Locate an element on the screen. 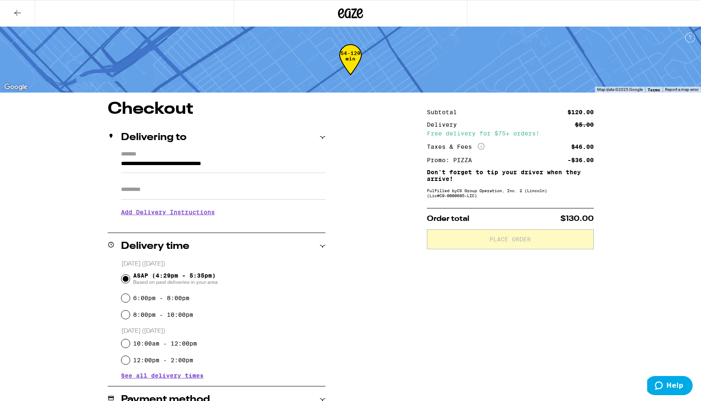 The height and width of the screenshot is (401, 701). span: ASAP (4:29pm - 5:35pm) is located at coordinates (175, 279).